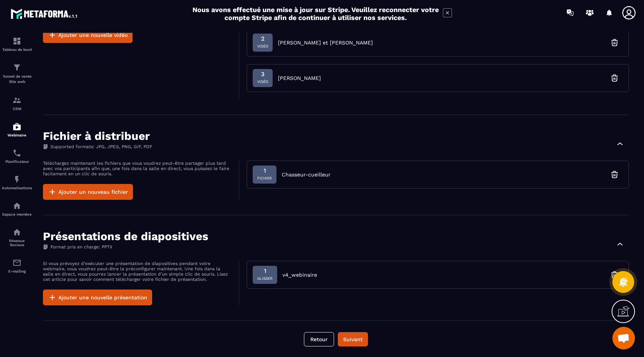 The width and height of the screenshot is (644, 357). I want to click on a: social-networksocial-networkRéseaux Sociaux, so click(17, 237).